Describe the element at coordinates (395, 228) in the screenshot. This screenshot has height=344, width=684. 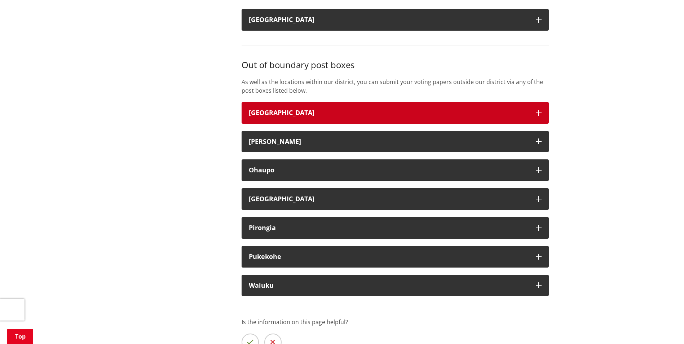
I see `button: Pirongia` at that location.